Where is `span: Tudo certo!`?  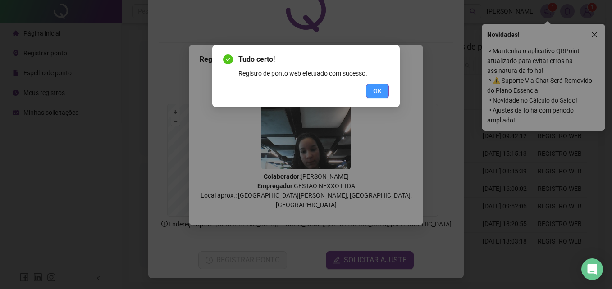
span: Tudo certo! is located at coordinates (314, 60).